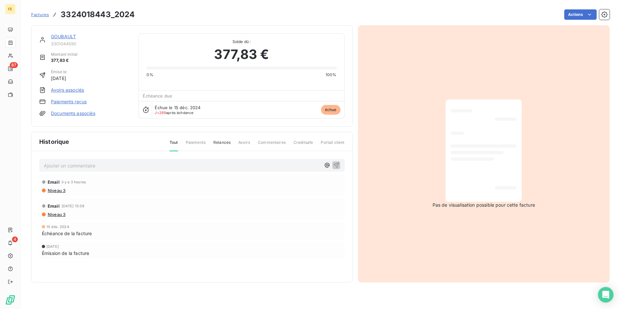  What do you see at coordinates (98, 15) in the screenshot?
I see `h3: 3324018443_2024` at bounding box center [98, 15].